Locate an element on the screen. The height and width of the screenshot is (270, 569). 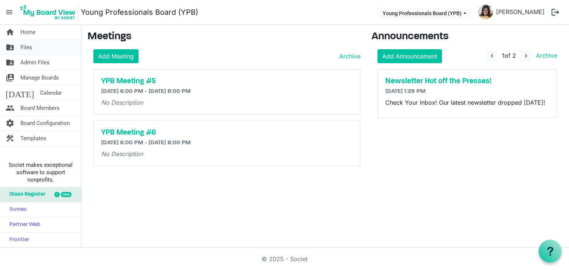
span: Board Configuration is located at coordinates (45, 123).